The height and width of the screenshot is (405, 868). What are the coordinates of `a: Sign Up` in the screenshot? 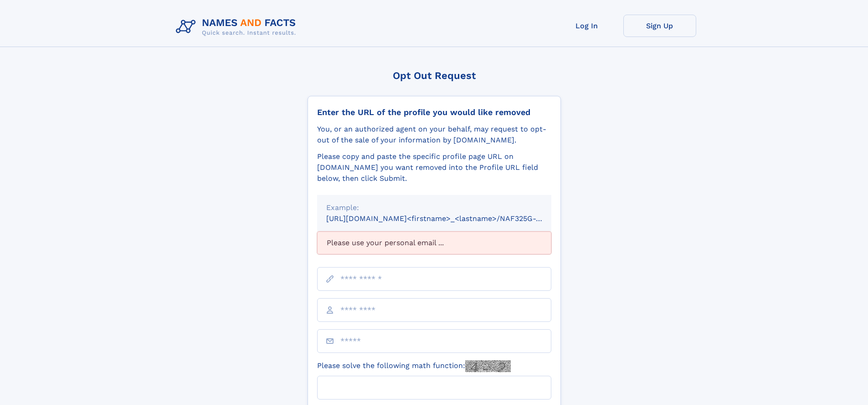 It's located at (660, 25).